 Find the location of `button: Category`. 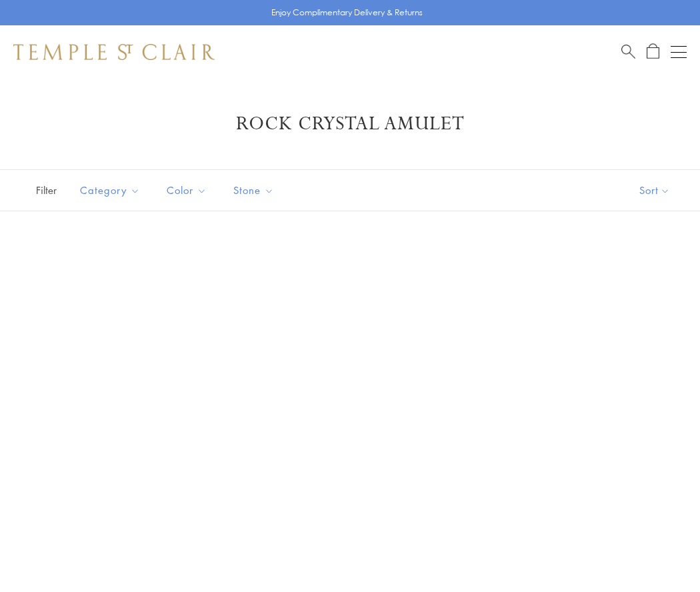

button: Category is located at coordinates (110, 190).